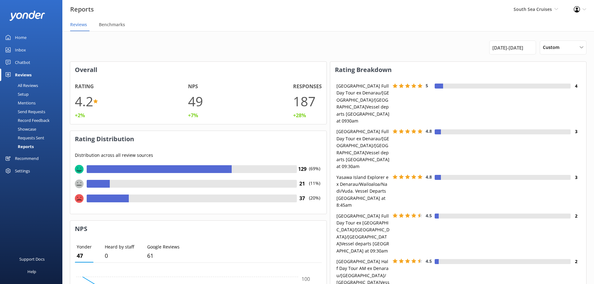 The height and width of the screenshot is (284, 594). Describe the element at coordinates (198, 139) in the screenshot. I see `h3: Rating Distribution` at that location.